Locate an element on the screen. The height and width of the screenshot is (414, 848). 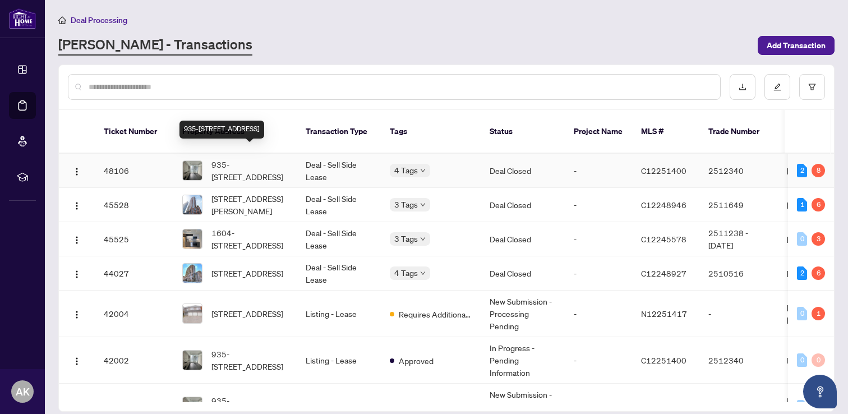
th: Property Address is located at coordinates (235, 132).